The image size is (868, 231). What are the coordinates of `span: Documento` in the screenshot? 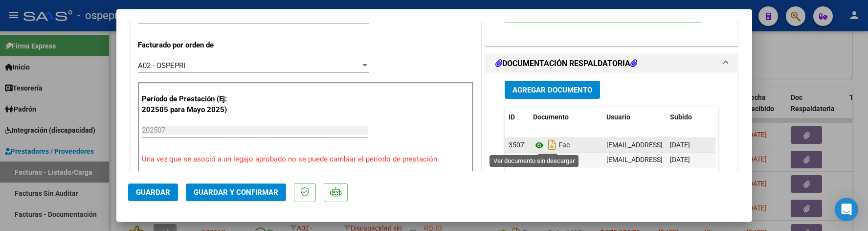 It's located at (551, 117).